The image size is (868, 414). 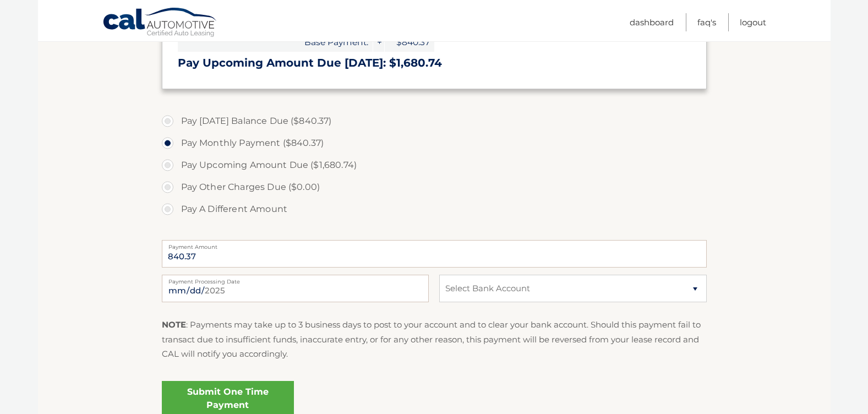 What do you see at coordinates (434, 187) in the screenshot?
I see `label: Pay Other Charges Due ($0.00)` at bounding box center [434, 187].